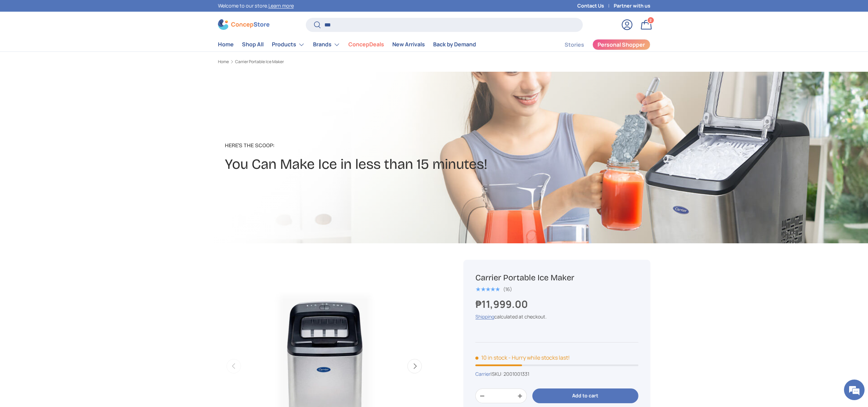 The image size is (868, 407). I want to click on h2: You Can Make Ice in less than 15 minutes!, so click(356, 165).